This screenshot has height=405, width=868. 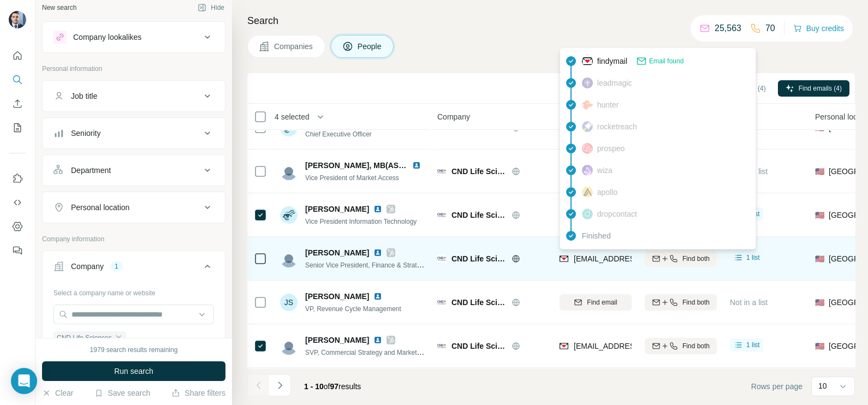 I want to click on span: rocketreach, so click(x=617, y=127).